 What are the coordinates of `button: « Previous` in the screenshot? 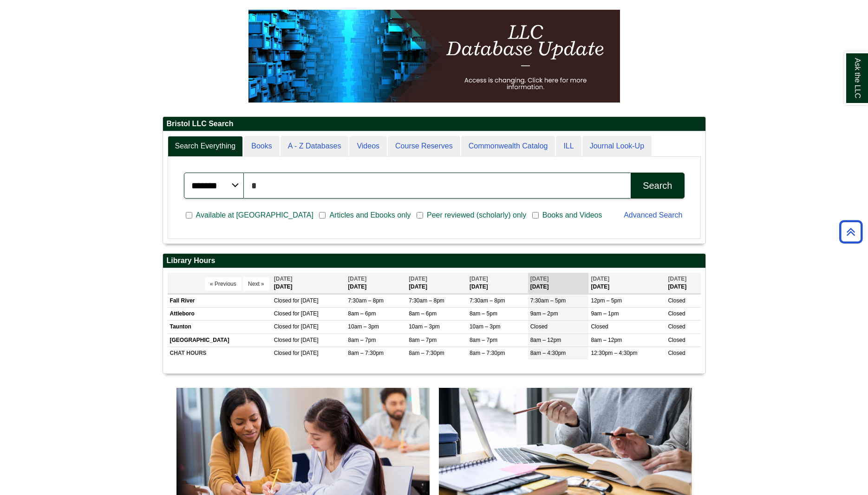 It's located at (223, 284).